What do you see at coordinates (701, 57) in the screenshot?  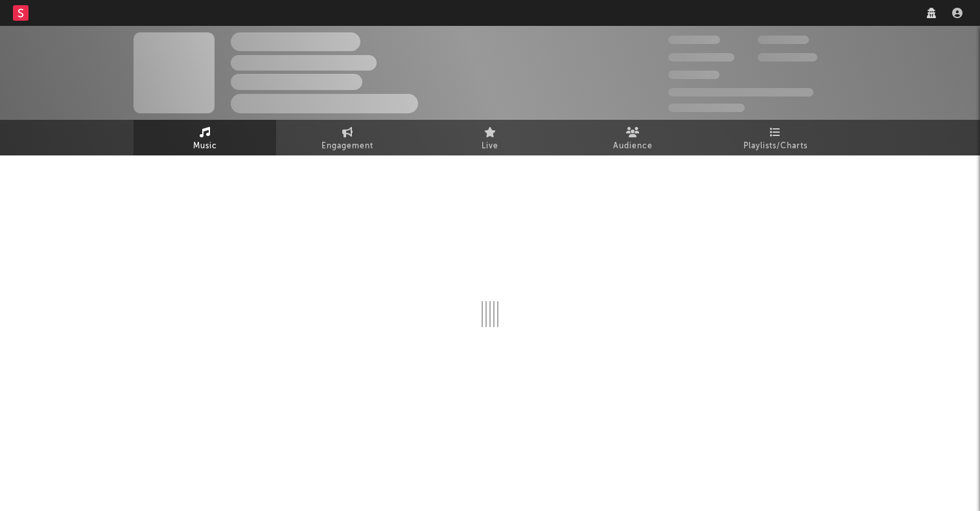 I see `span: 50,000,000` at bounding box center [701, 57].